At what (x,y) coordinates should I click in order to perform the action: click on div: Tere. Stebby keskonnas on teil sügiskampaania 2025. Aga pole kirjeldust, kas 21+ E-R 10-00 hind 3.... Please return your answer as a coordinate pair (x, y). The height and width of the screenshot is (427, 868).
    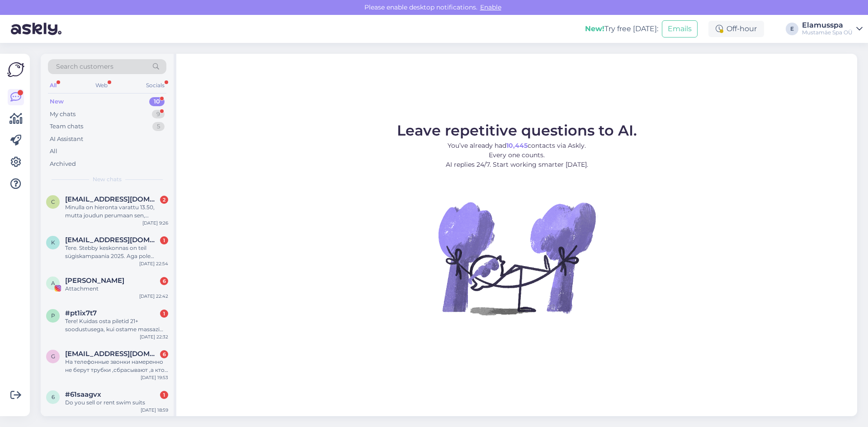
    Looking at the image, I should click on (117, 252).